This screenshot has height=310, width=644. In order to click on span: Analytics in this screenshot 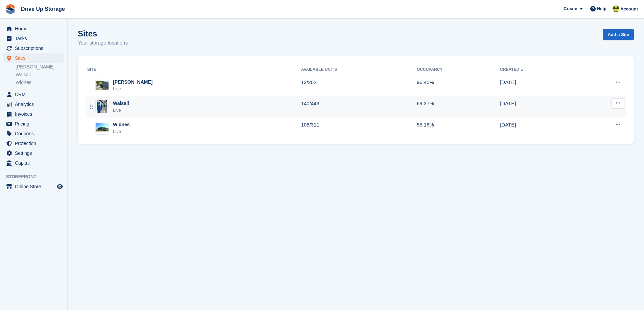, I will do `click(36, 105)`.